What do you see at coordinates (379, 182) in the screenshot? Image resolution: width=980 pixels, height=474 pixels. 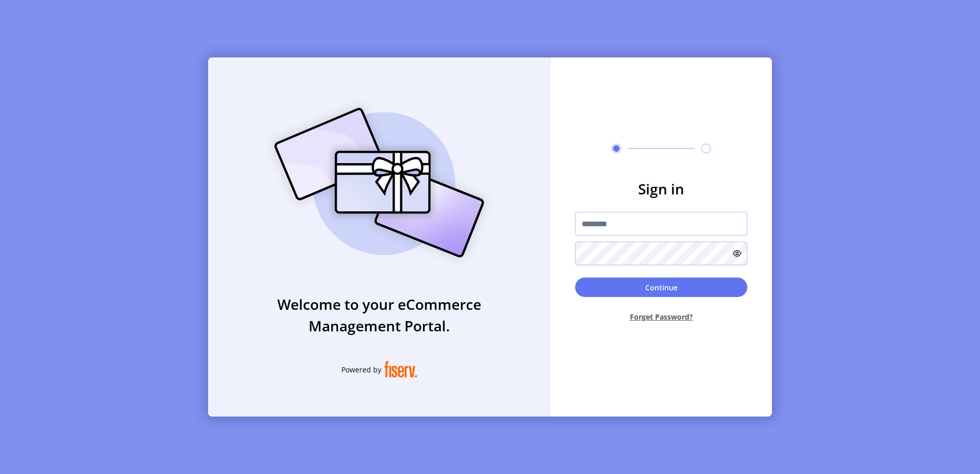 I see `img: card_Illustration.svg` at bounding box center [379, 182].